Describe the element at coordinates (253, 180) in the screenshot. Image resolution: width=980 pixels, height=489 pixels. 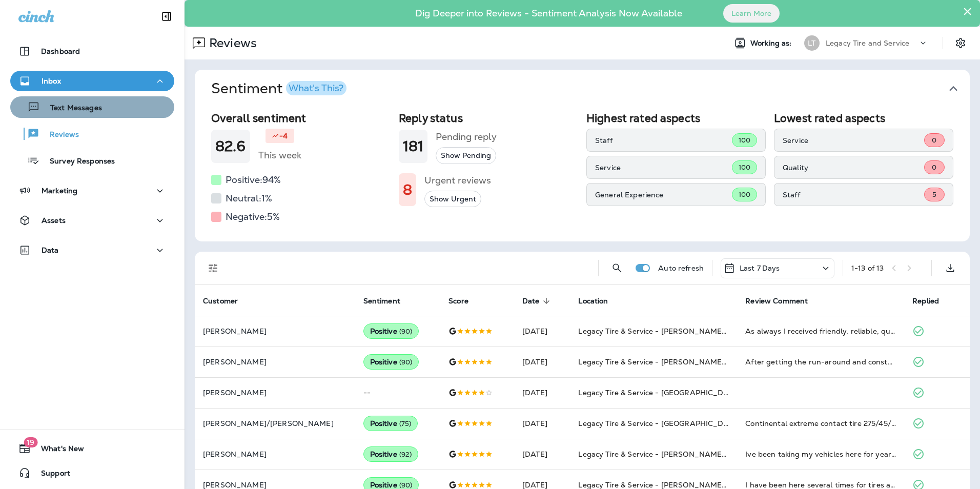
I see `h5: Positive: 94 %` at that location.